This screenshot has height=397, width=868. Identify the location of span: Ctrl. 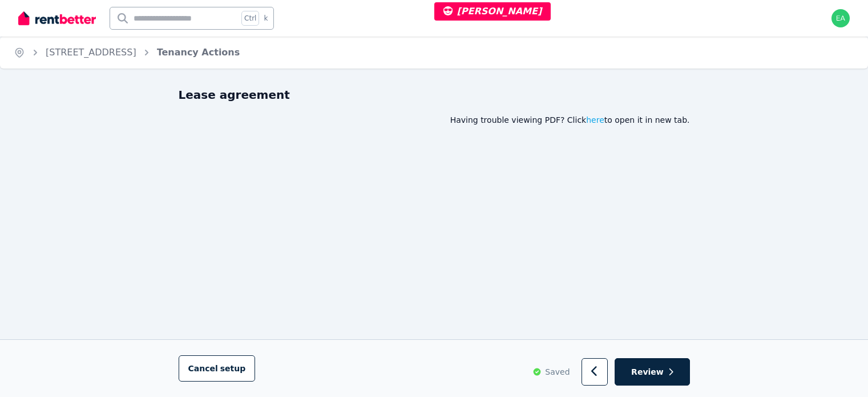
(250, 18).